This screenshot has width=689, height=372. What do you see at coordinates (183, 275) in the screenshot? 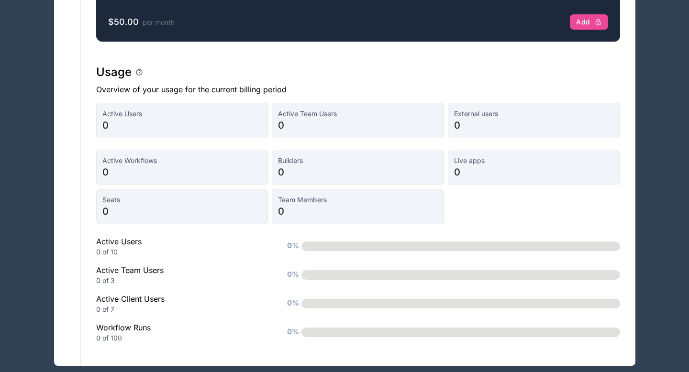
I see `div: Active Team Users` at bounding box center [183, 275].